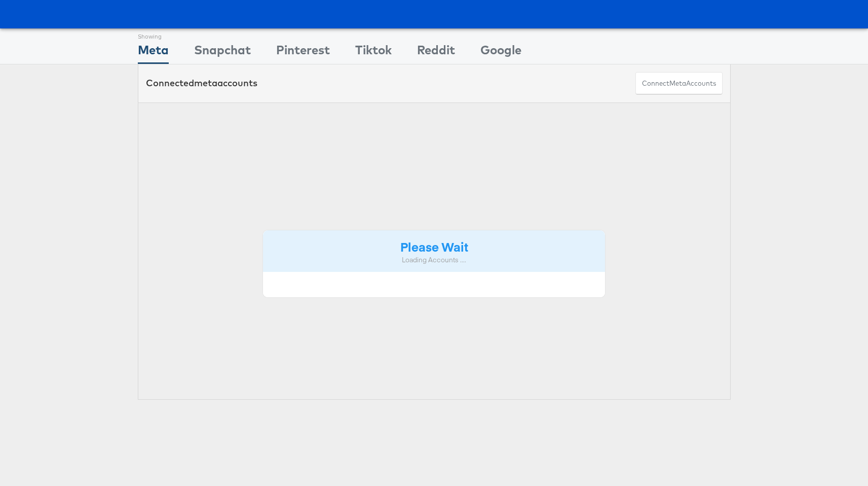 The height and width of the screenshot is (486, 868). I want to click on div: Meta, so click(153, 52).